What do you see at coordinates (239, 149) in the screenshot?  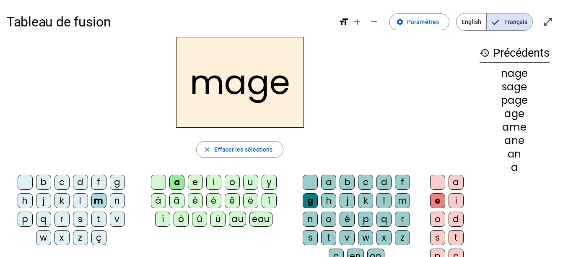 I see `button: Effacer les sélections` at bounding box center [239, 149].